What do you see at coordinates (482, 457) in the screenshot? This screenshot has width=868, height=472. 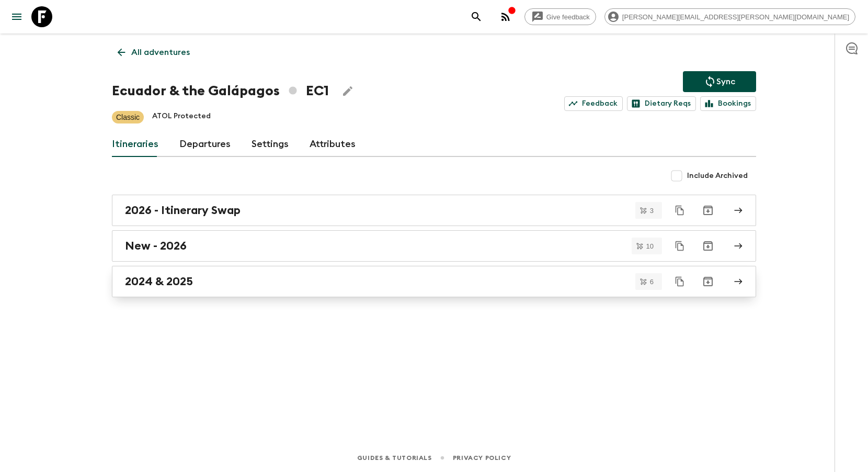 I see `a: Privacy Policy` at bounding box center [482, 457].